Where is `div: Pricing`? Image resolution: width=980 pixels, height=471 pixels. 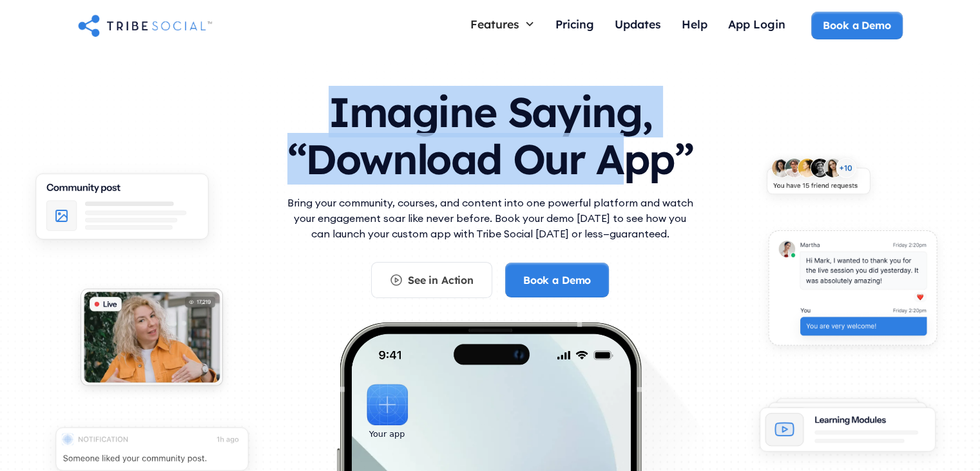
div: Pricing is located at coordinates (575, 24).